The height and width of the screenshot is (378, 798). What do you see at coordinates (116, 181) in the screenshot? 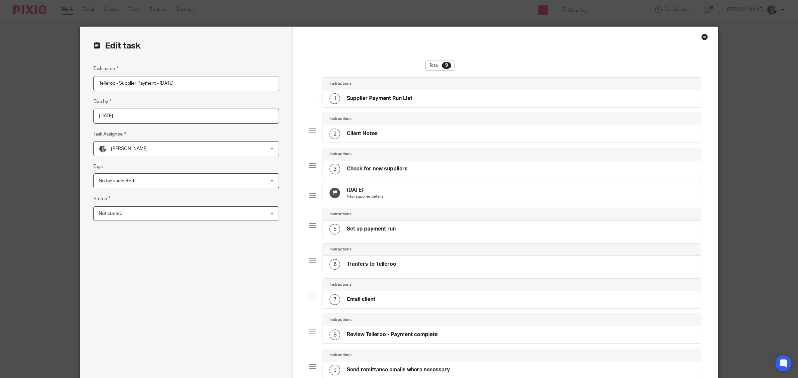
I see `span: No tags selected` at bounding box center [116, 181].